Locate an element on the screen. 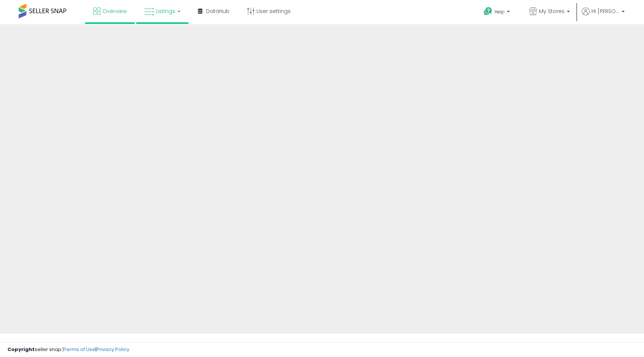 This screenshot has width=644, height=357. span: Listings is located at coordinates (166, 11).